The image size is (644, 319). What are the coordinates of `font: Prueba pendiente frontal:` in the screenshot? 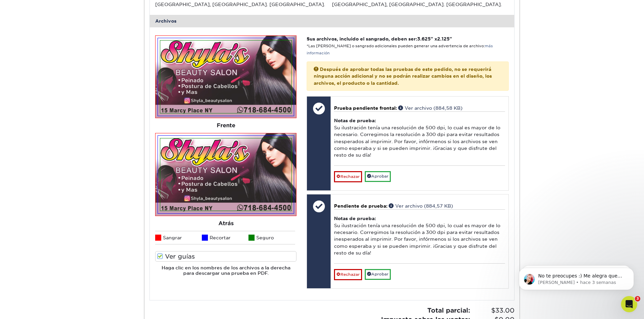 It's located at (365, 108).